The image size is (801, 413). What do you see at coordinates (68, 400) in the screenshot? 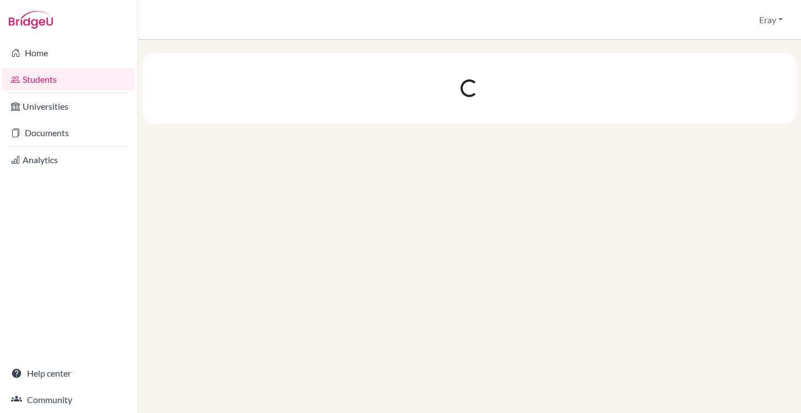
I see `a: Community` at bounding box center [68, 400].